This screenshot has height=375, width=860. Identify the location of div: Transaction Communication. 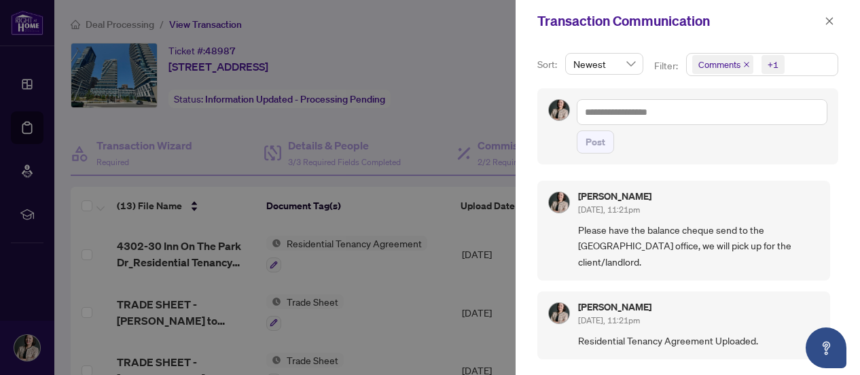
(679, 21).